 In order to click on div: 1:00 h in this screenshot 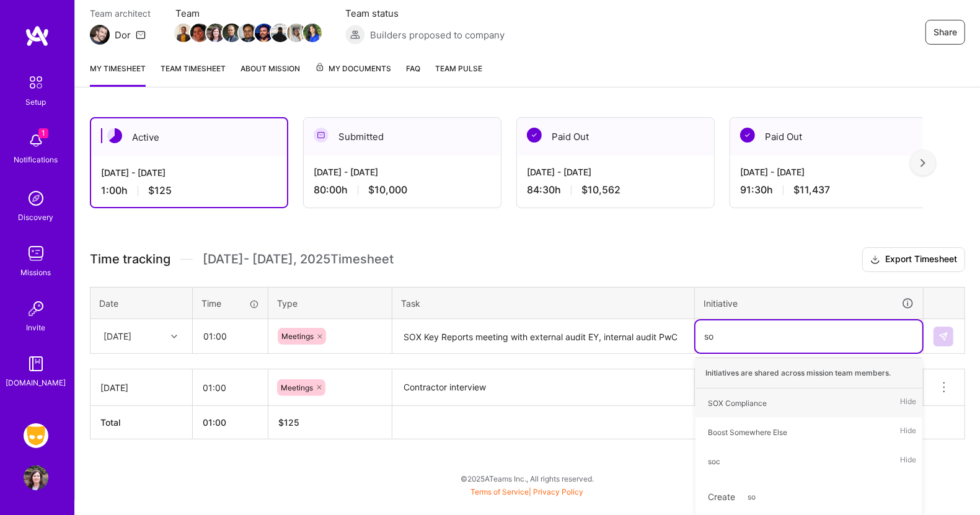, I will do `click(189, 190)`.